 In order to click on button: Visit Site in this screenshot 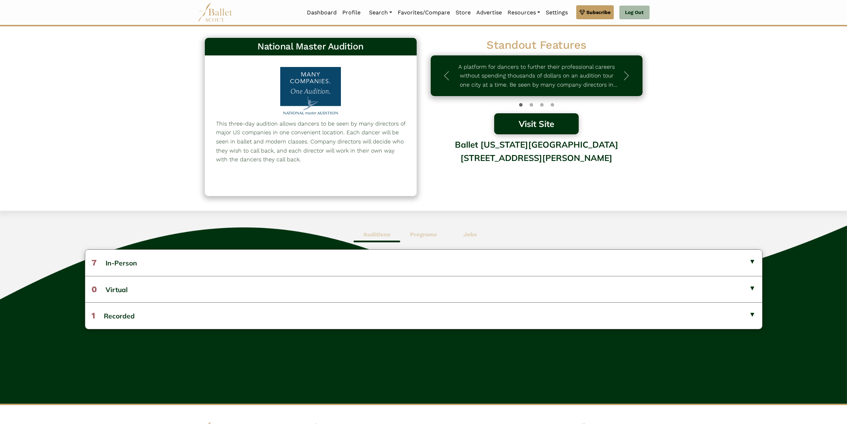, I will do `click(536, 124)`.